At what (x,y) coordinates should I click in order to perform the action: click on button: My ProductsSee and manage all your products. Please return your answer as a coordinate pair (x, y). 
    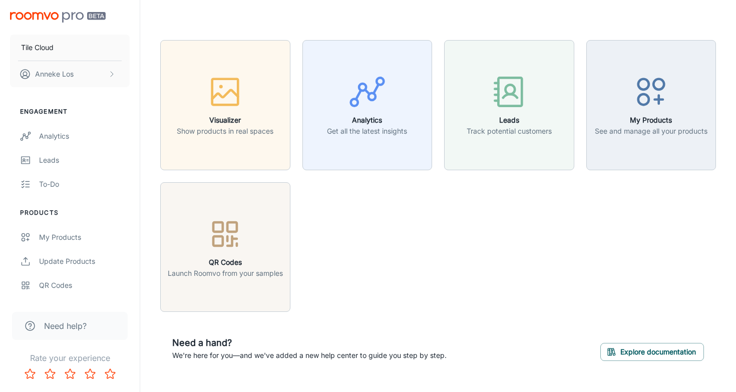
    Looking at the image, I should click on (651, 105).